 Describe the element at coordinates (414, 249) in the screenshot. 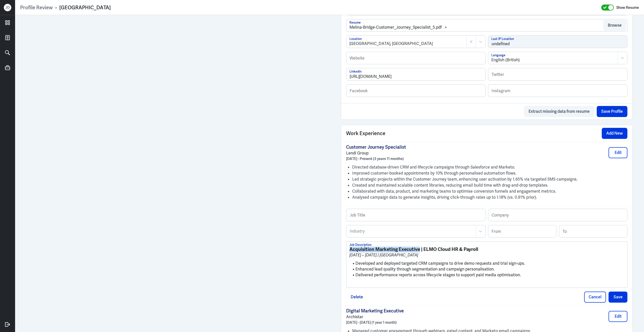

I see `strong: Acquisition Marketing Executive | ELMO Cloud HR & Payroll` at that location.